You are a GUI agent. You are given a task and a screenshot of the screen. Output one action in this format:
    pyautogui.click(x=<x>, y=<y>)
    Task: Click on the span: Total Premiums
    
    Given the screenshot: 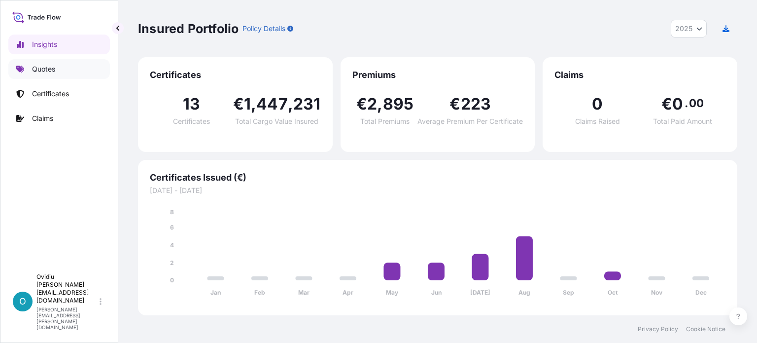 What is the action you would take?
    pyautogui.click(x=385, y=121)
    